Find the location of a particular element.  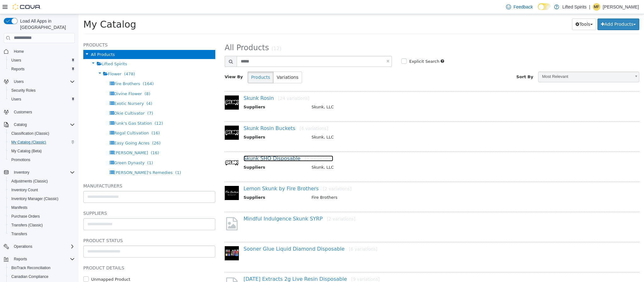

span: Flower is located at coordinates (36, 60).